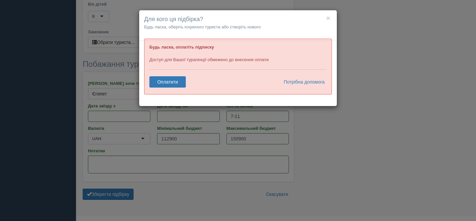  I want to click on a: Потрібна допомога, so click(302, 82).